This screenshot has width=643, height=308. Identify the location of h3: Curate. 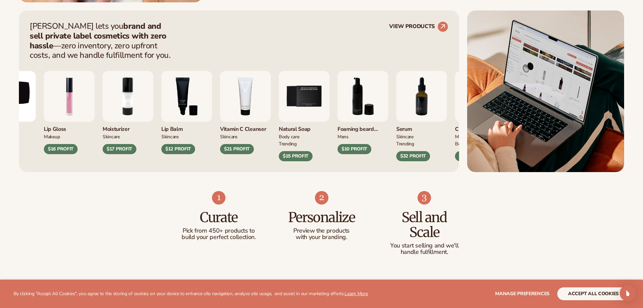
(219, 217).